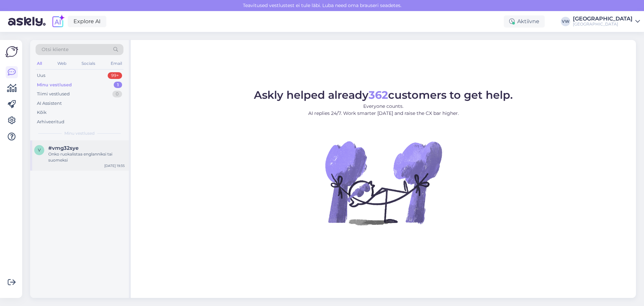 The width and height of the screenshot is (644, 306). What do you see at coordinates (115, 76) in the screenshot?
I see `div: 99+` at bounding box center [115, 76].